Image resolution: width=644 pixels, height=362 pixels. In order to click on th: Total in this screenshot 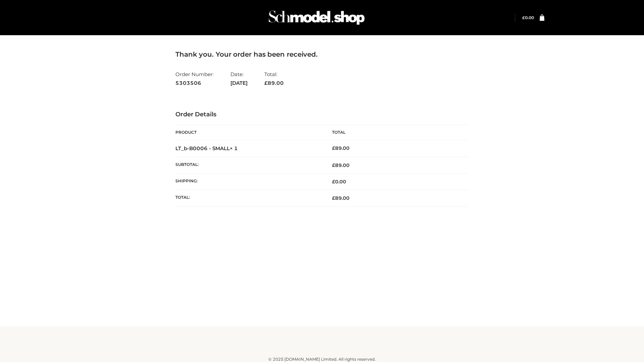, I will do `click(395, 132)`.